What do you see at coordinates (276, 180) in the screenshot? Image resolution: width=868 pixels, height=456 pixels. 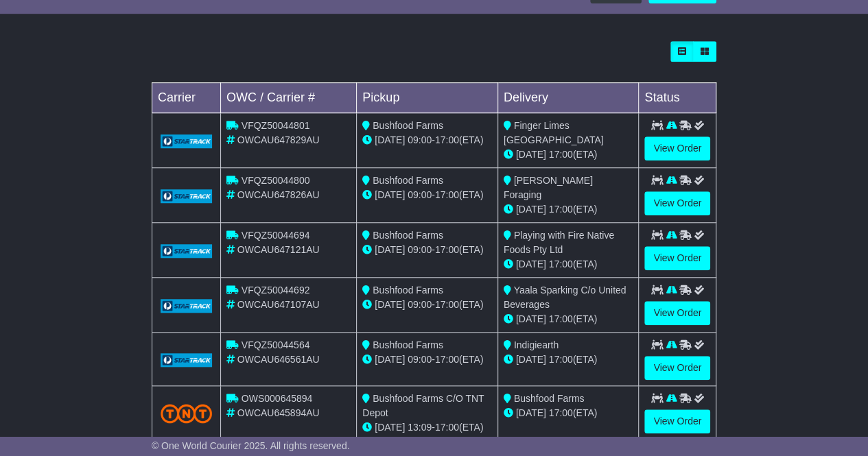 I see `span: VFQZ50044800` at bounding box center [276, 180].